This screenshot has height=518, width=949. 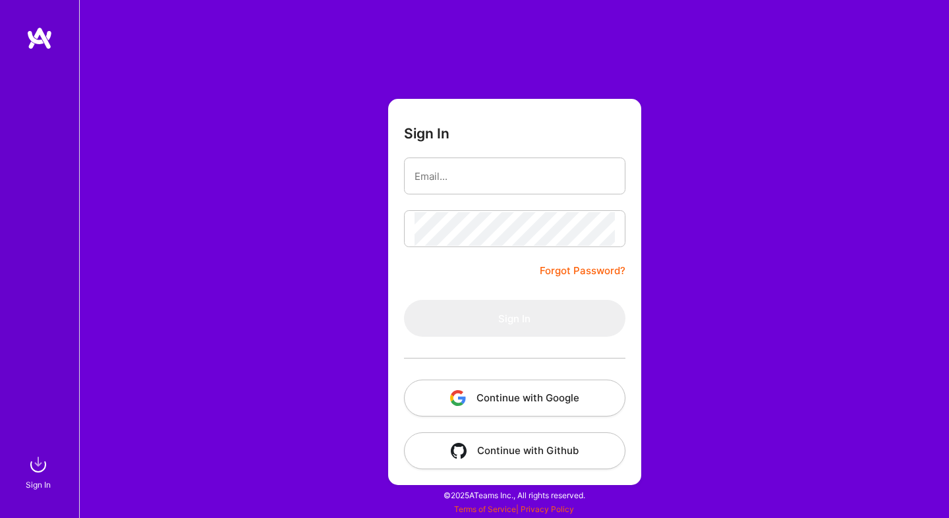 What do you see at coordinates (38, 465) in the screenshot?
I see `img: sign in` at bounding box center [38, 465].